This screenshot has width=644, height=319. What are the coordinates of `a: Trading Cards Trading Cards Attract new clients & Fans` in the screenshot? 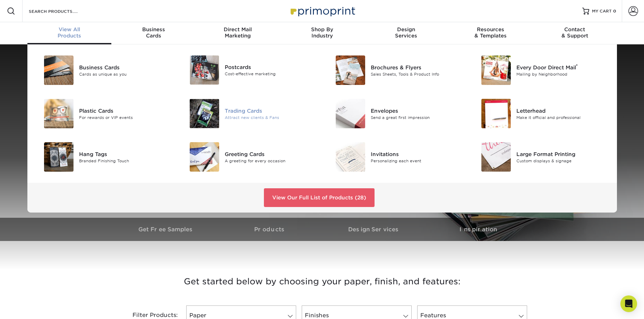 It's located at (249, 114).